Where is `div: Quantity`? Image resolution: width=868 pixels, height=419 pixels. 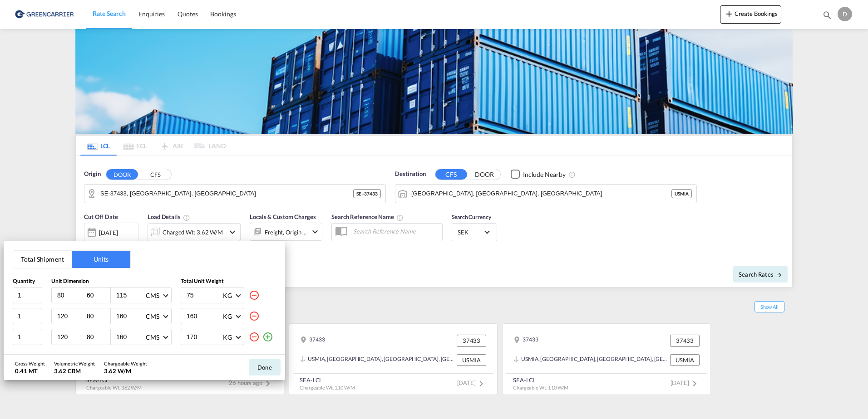
div: Quantity is located at coordinates (27, 281).